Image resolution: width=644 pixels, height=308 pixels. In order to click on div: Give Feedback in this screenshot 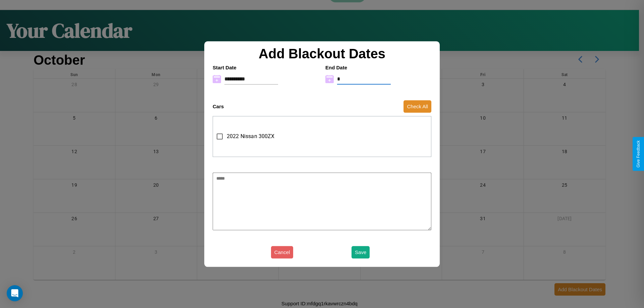, I will do `click(638, 154)`.